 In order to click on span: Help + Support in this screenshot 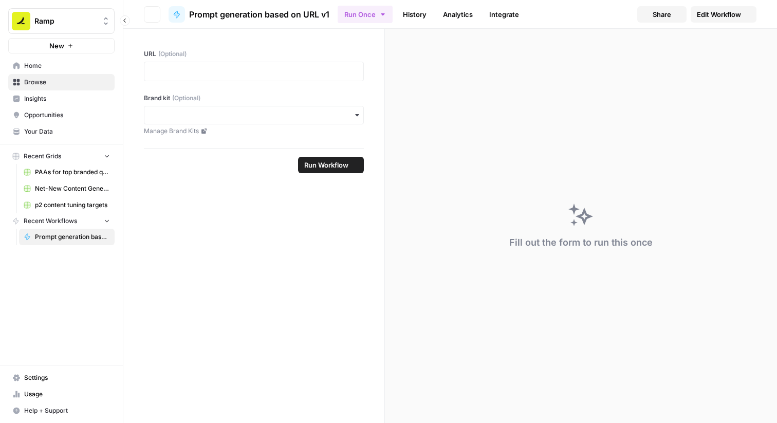, I will do `click(67, 410)`.